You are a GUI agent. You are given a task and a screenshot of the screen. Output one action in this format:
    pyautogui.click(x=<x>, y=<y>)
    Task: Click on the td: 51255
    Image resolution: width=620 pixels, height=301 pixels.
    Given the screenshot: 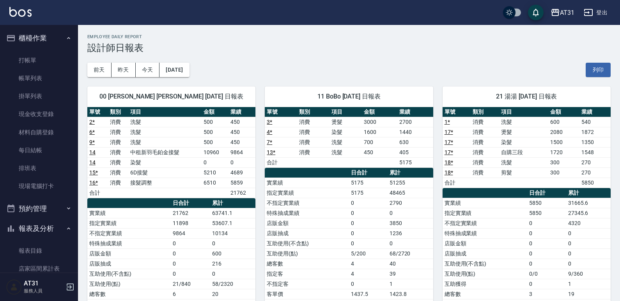 What is the action you would take?
    pyautogui.click(x=410, y=183)
    